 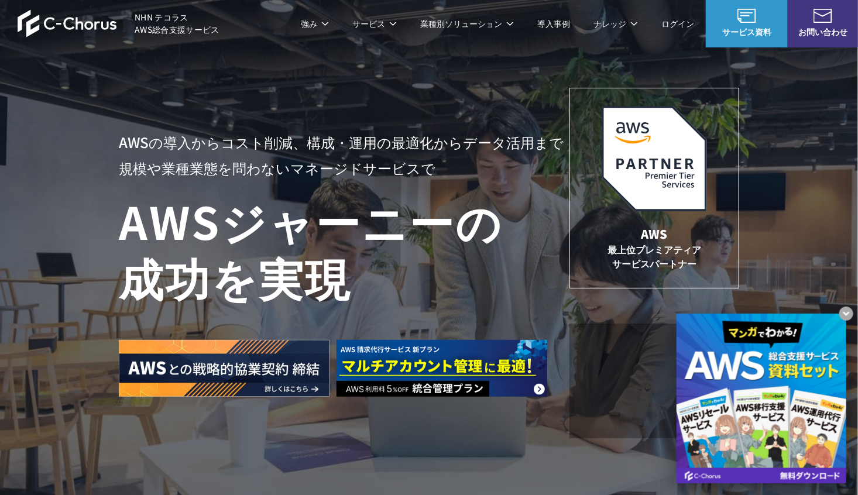 What do you see at coordinates (654, 248) in the screenshot?
I see `p: 最上位プレミアティア サービスパートナー` at bounding box center [654, 248].